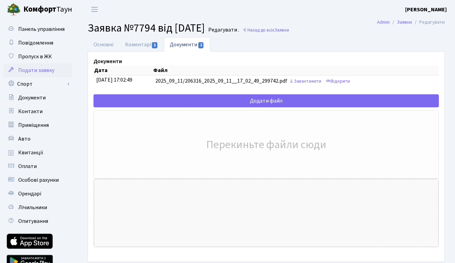  What do you see at coordinates (38, 153) in the screenshot?
I see `a: Квитанції` at bounding box center [38, 153].